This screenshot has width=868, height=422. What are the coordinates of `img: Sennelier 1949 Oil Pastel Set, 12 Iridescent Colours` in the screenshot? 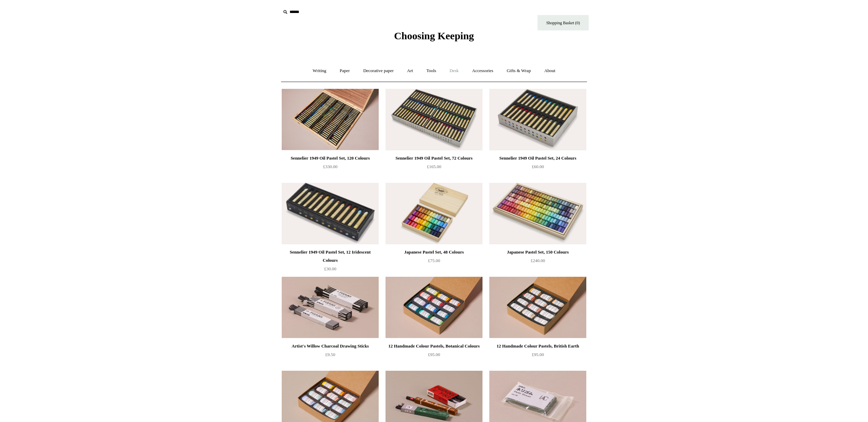 It's located at (330, 213).